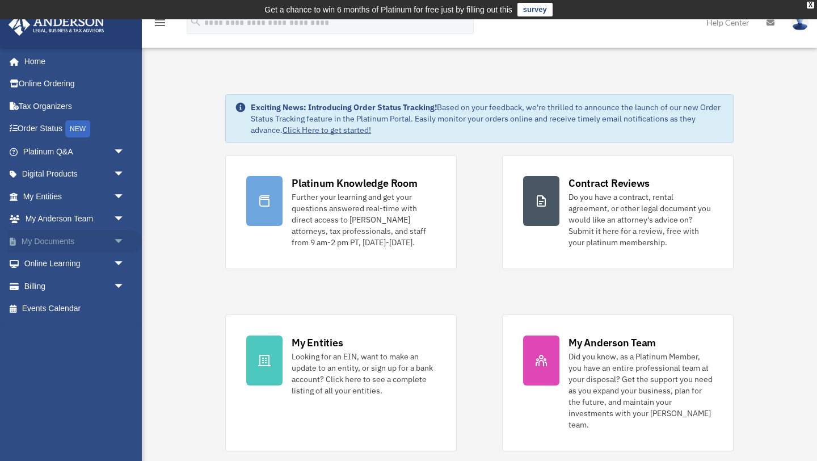 This screenshot has height=461, width=817. Describe the element at coordinates (341, 382) in the screenshot. I see `a: My Entities Looking for an EIN, want to make an update to an entity, or sign up for a bank accoun...` at that location.